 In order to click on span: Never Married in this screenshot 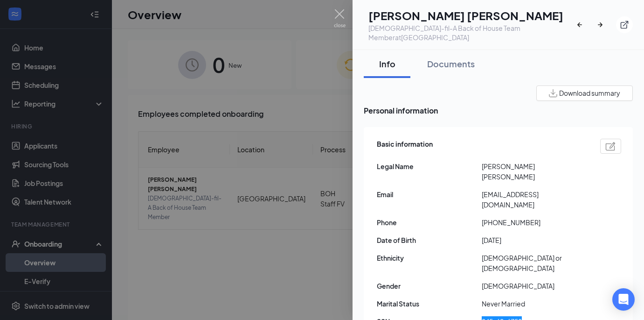, I will do `click(534, 304)`.